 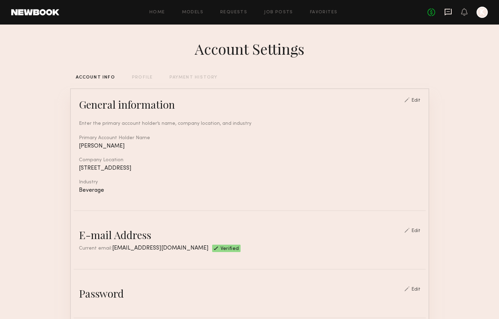 I want to click on a: Home, so click(x=157, y=12).